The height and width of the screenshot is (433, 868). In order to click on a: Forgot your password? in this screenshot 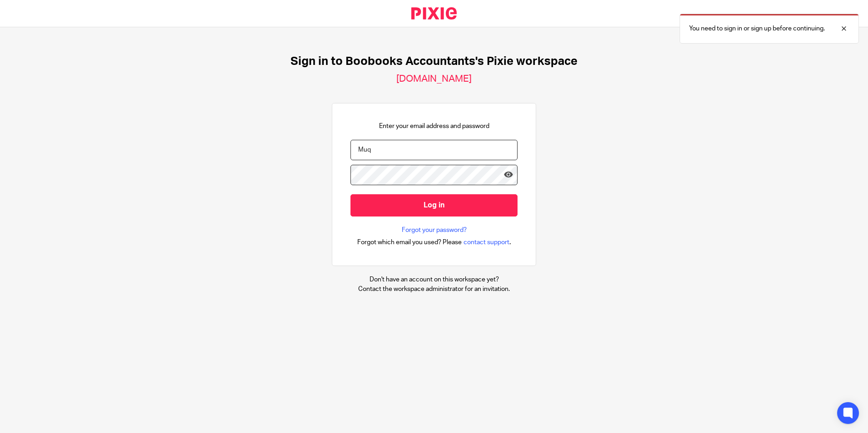, I will do `click(434, 230)`.